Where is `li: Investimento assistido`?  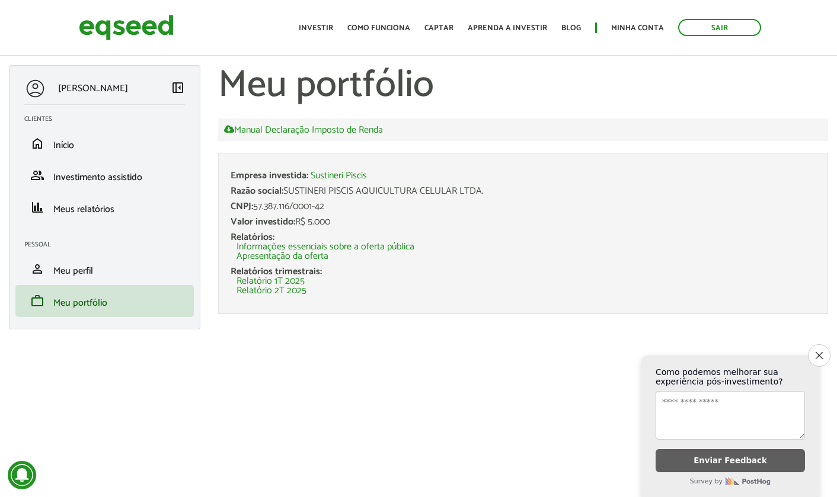
li: Investimento assistido is located at coordinates (104, 175).